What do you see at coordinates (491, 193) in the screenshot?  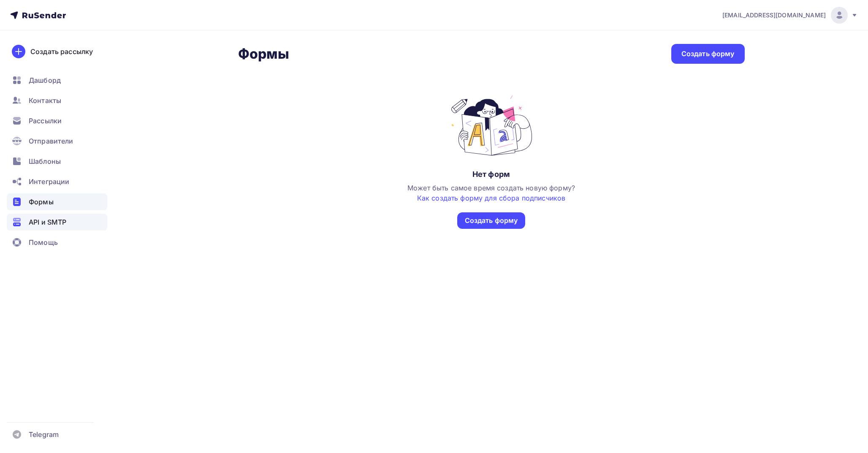 I see `span: Может быть самое время создать новую форму?` at bounding box center [491, 193].